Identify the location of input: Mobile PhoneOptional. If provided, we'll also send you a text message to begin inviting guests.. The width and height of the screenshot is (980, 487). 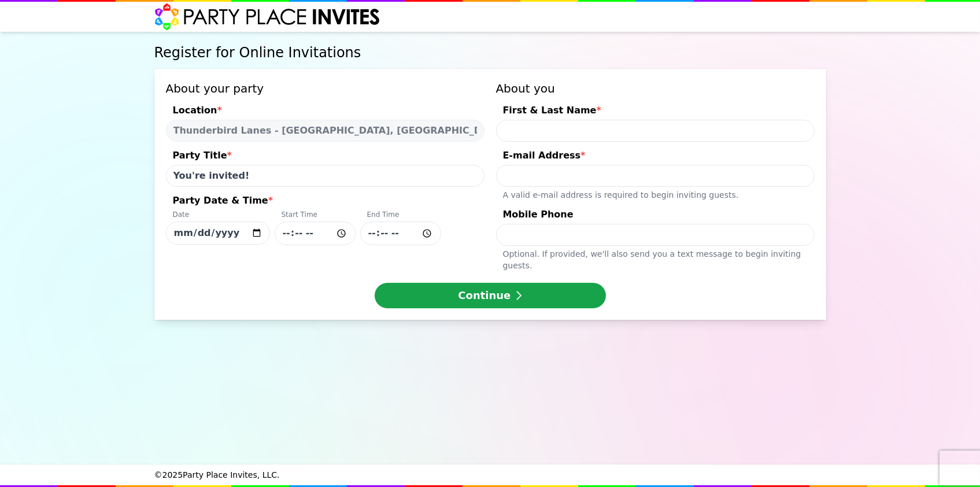
(655, 235).